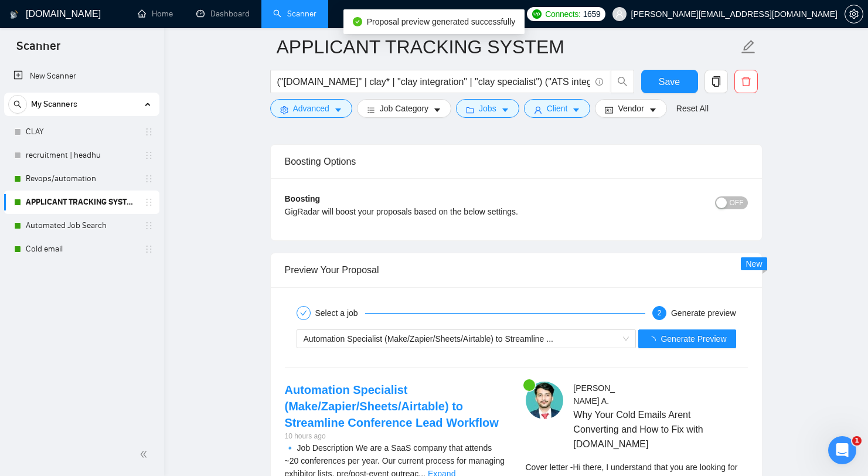  I want to click on span: Connects:, so click(562, 14).